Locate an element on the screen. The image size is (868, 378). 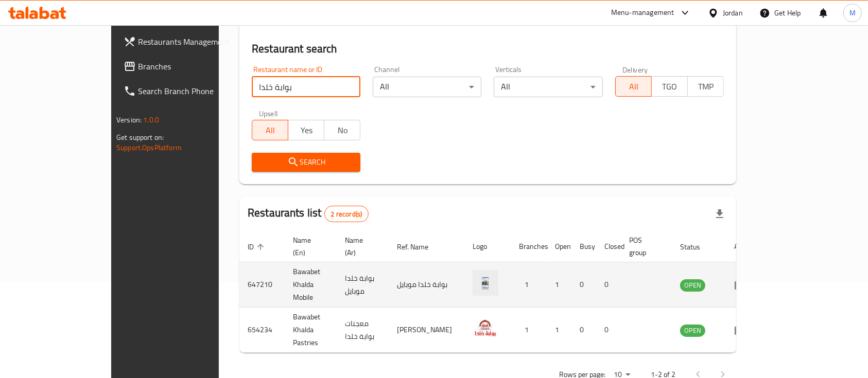
span: Search Branch Phone is located at coordinates (193, 91).